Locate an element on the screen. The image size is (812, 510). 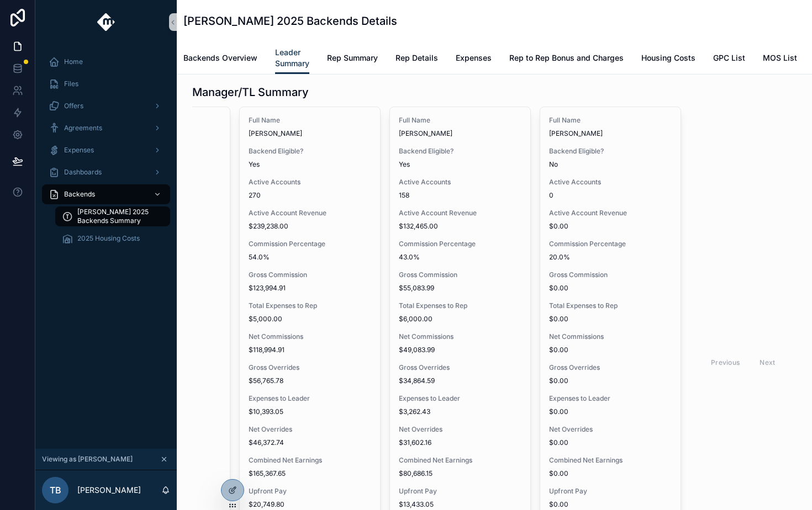
span: $34,864.59 is located at coordinates (460, 381).